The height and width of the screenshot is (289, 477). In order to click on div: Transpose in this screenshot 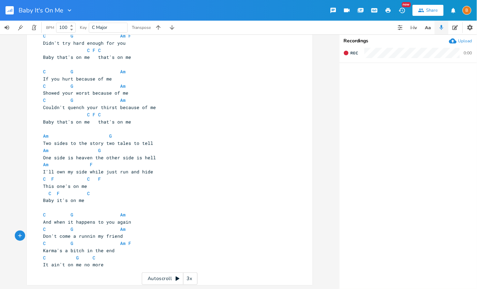, I will do `click(141, 28)`.